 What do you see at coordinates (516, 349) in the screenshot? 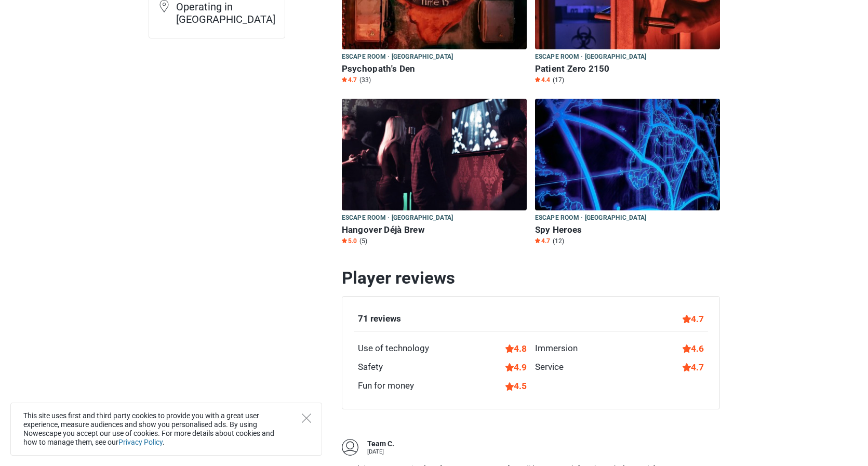
I see `div: 4.8` at bounding box center [516, 349].